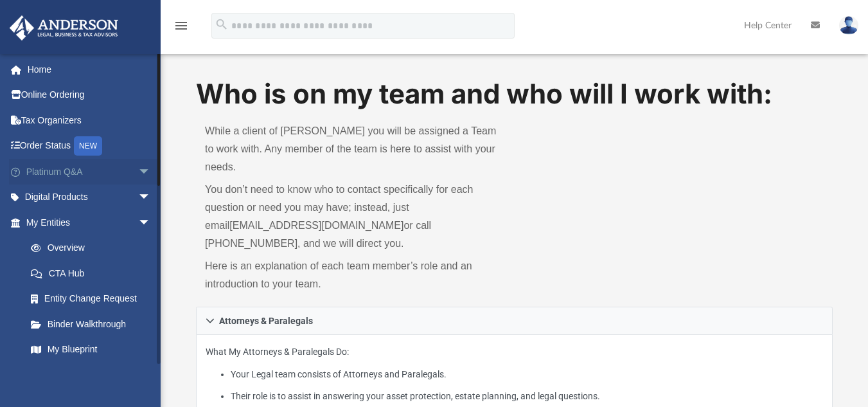  I want to click on li: Your Legal team consists of Attorneys and Paralegals., so click(527, 374).